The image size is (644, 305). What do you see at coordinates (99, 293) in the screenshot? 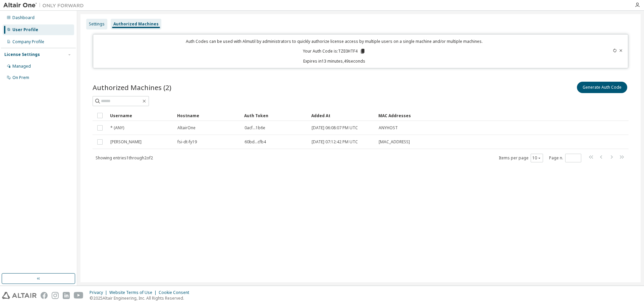
I see `div: Privacy` at bounding box center [99, 293].